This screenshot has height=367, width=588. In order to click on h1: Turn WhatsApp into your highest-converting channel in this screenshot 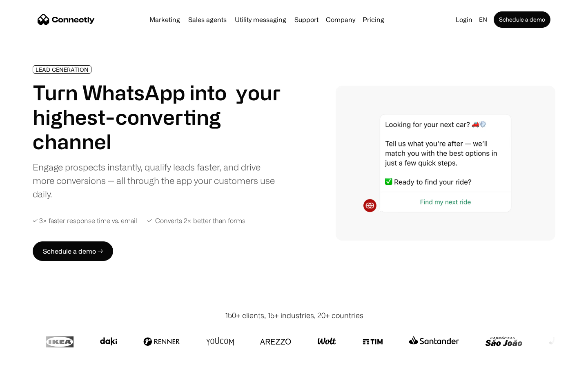, I will do `click(157, 117)`.